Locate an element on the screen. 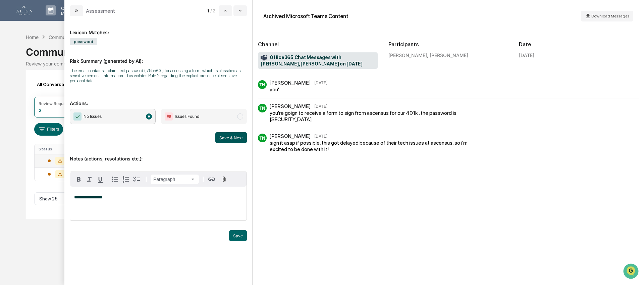 The height and width of the screenshot is (285, 644). a: Powered byPylon is located at coordinates (64, 169).